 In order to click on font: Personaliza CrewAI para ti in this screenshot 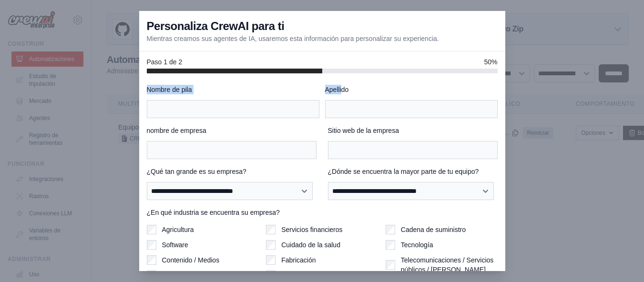, I will do `click(216, 26)`.